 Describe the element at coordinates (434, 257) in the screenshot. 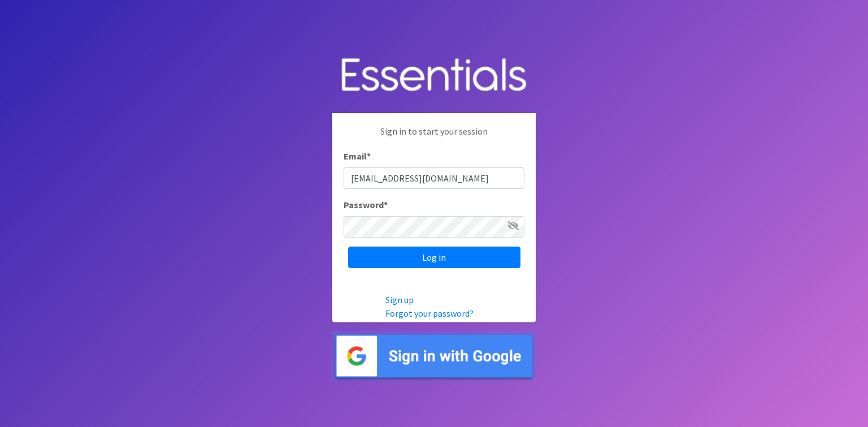

I see `input: Log in` at that location.